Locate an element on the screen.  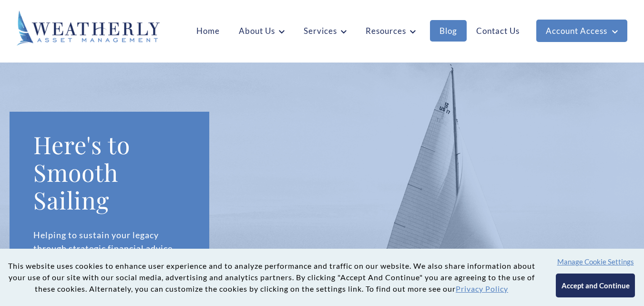
p: This website uses cookies to enhance user experience and to analyze performance and traffic on ou... is located at coordinates (271, 277).